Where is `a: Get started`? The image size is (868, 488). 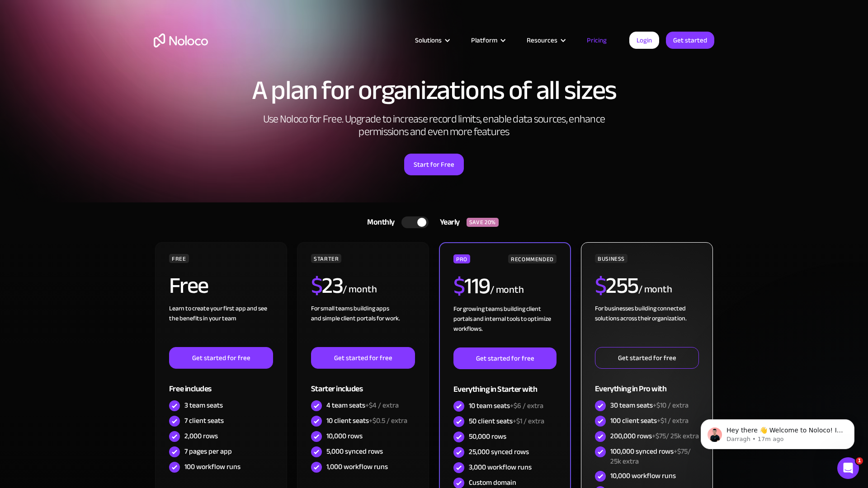 a: Get started is located at coordinates (690, 40).